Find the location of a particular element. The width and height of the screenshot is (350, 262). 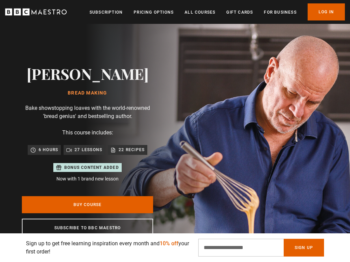

p: Bonus content added is located at coordinates (92, 168).